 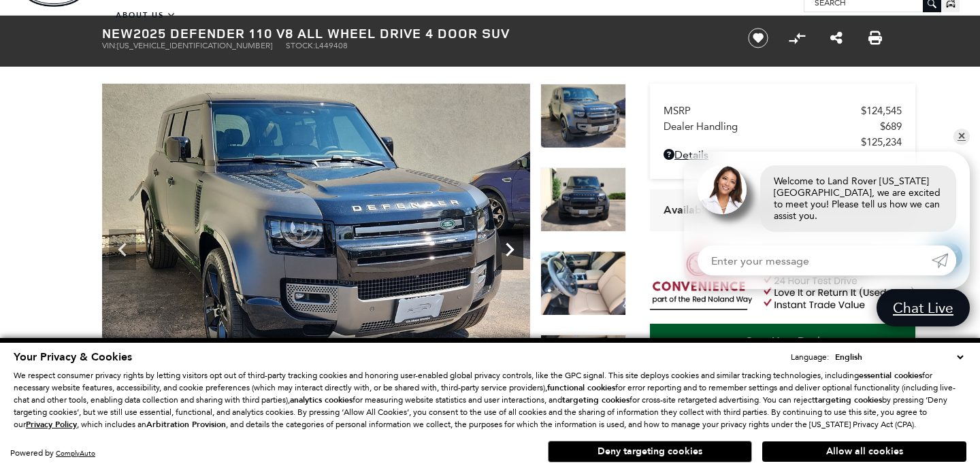 I want to click on a: Start Your Deal, so click(x=782, y=341).